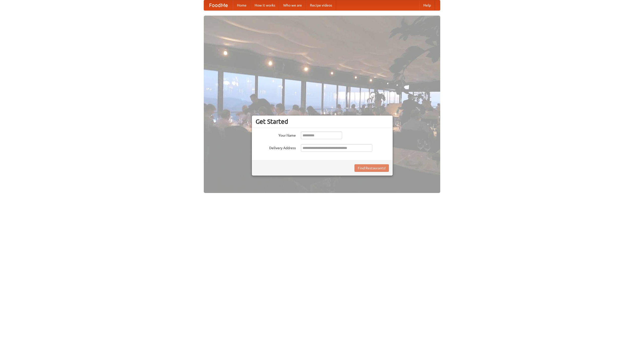 This screenshot has width=644, height=356. Describe the element at coordinates (218, 5) in the screenshot. I see `a: FoodMe` at that location.